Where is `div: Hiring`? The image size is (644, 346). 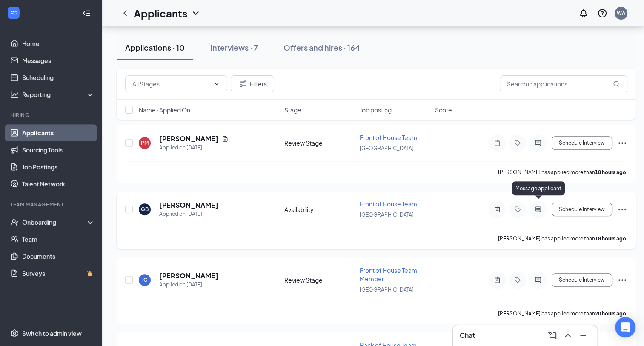
div: Hiring is located at coordinates (52, 115).